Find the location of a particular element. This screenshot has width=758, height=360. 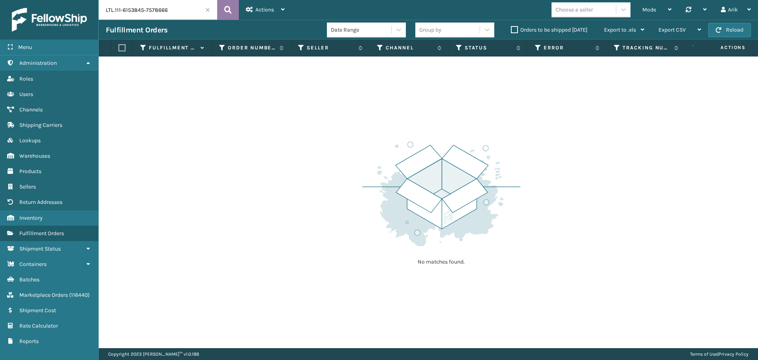

span: Menu is located at coordinates (25, 47).